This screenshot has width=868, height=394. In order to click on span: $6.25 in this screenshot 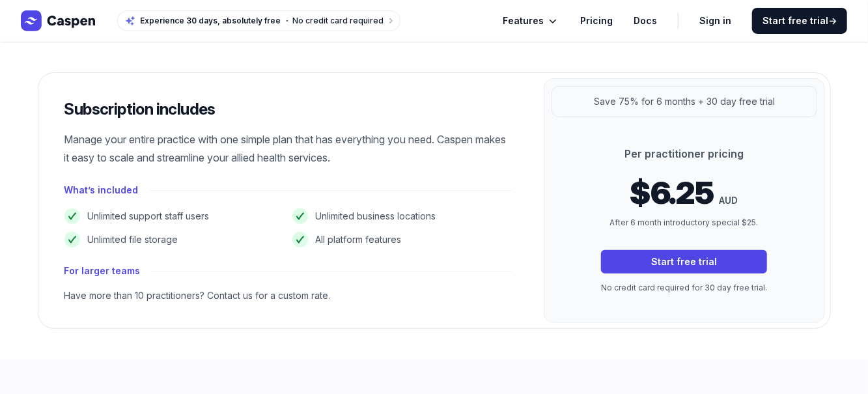, I will do `click(671, 193)`.